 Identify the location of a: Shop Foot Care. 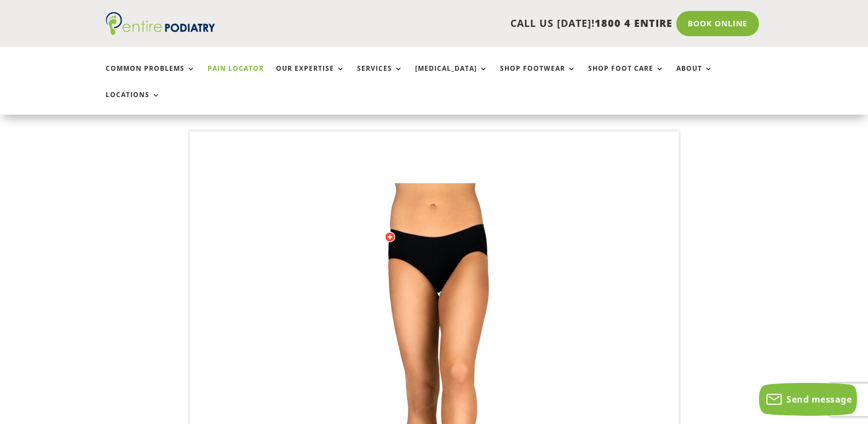
(626, 76).